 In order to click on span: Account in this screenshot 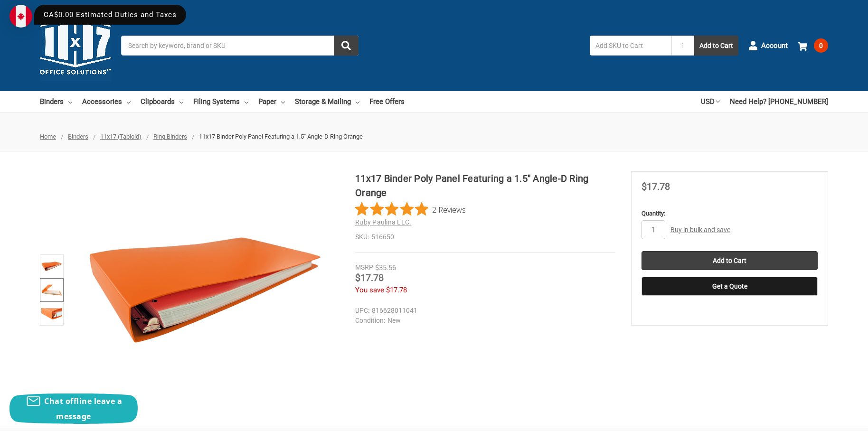, I will do `click(775, 45)`.